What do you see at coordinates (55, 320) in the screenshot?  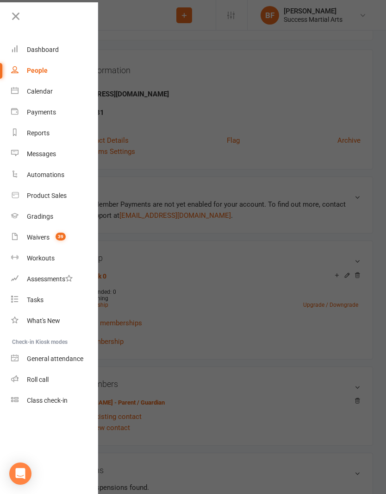 I see `a: What's New` at bounding box center [55, 320].